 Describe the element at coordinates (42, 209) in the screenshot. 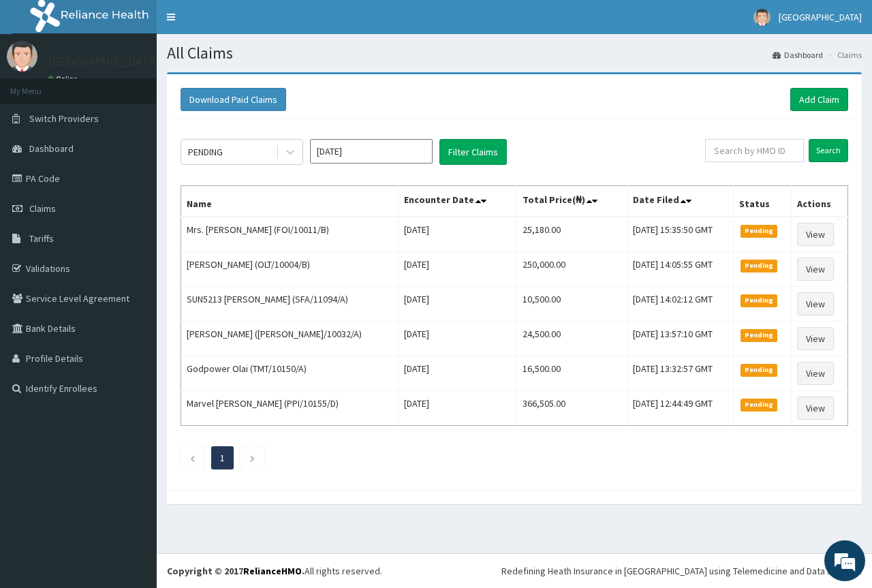

I see `span: Claims` at that location.